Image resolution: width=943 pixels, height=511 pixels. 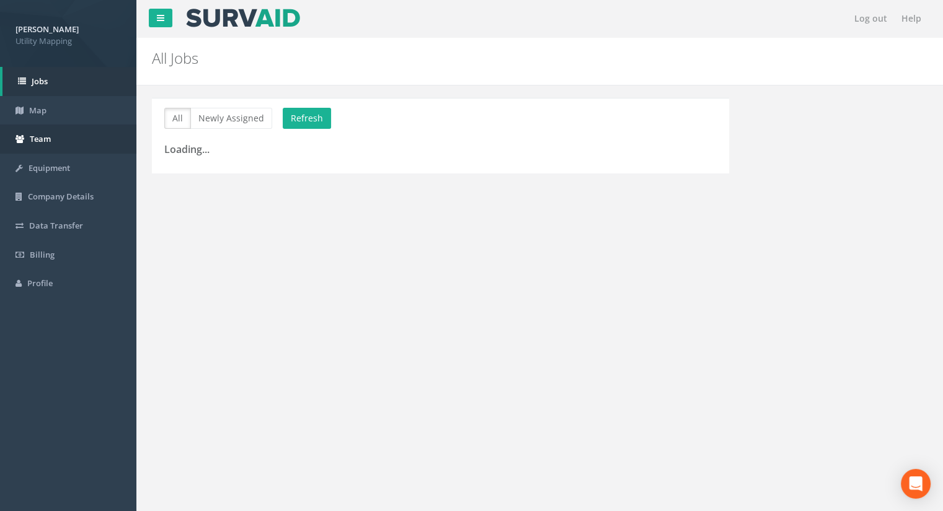 What do you see at coordinates (68, 41) in the screenshot?
I see `span: Utility Mapping` at bounding box center [68, 41].